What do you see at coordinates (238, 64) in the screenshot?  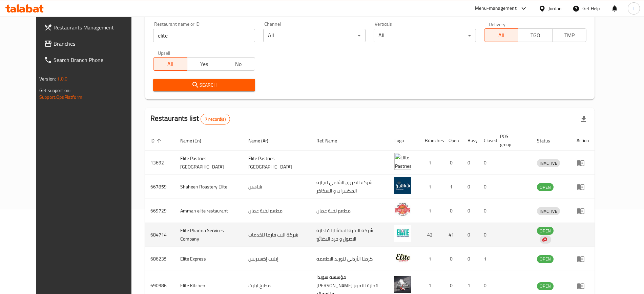 I see `button: No` at bounding box center [238, 64].